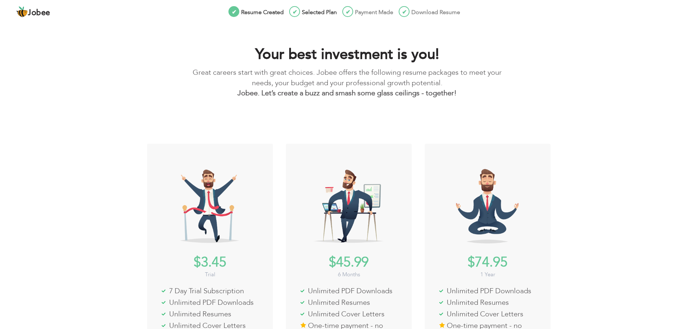  What do you see at coordinates (347, 55) in the screenshot?
I see `h1: Your best investment is you!` at bounding box center [347, 55].